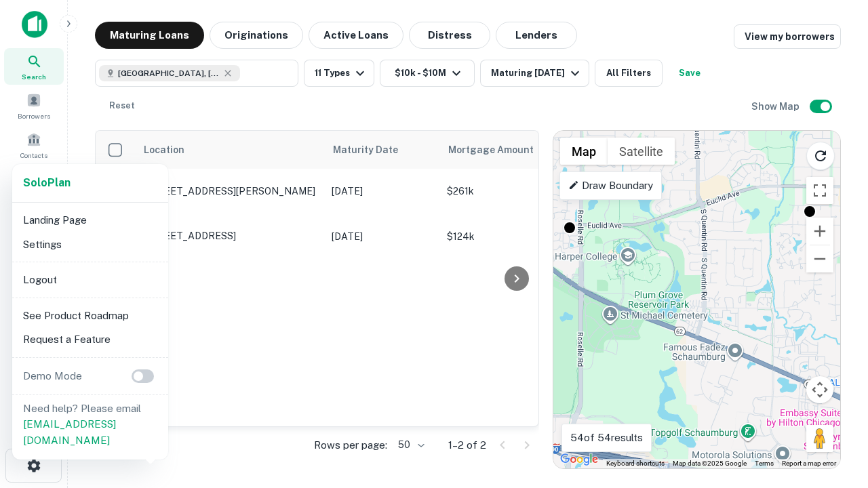 The height and width of the screenshot is (488, 868). What do you see at coordinates (90, 424) in the screenshot?
I see `p: Need help? Please email` at bounding box center [90, 424].